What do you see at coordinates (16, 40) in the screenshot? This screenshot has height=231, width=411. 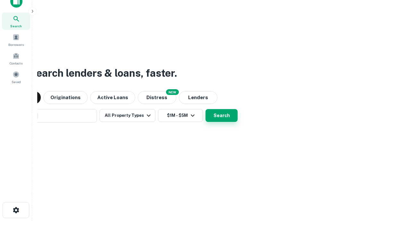 I see `a: Borrowers` at bounding box center [16, 40].